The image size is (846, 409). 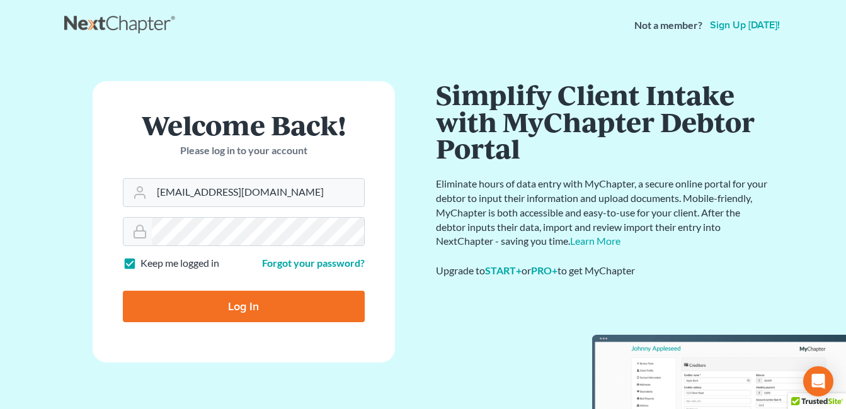 I want to click on label: Keep me logged in, so click(x=179, y=263).